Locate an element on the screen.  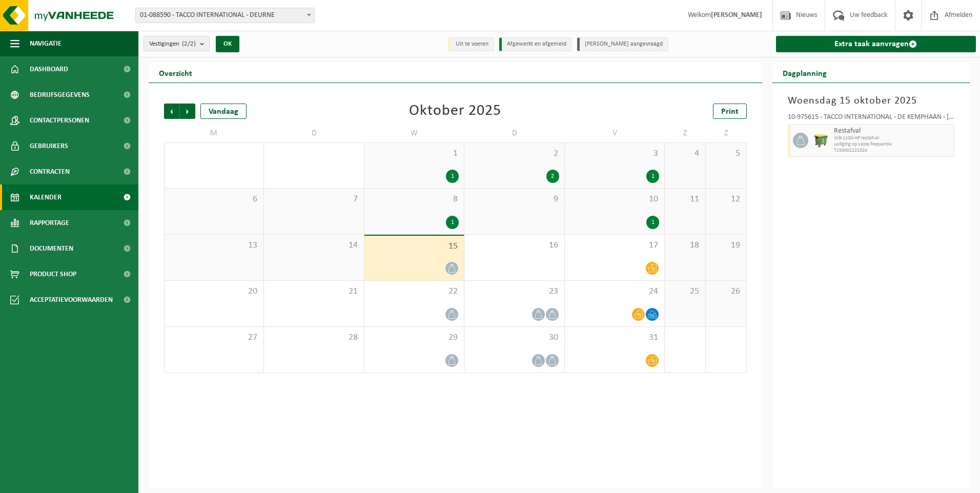
span: 23 is located at coordinates (514, 291).